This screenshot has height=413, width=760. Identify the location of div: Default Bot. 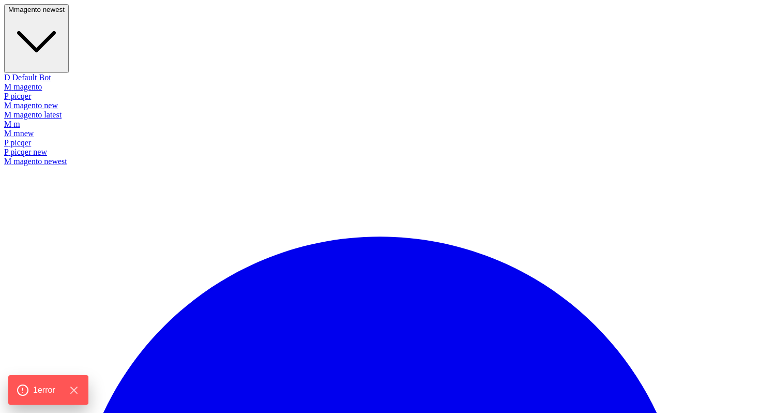
(380, 78).